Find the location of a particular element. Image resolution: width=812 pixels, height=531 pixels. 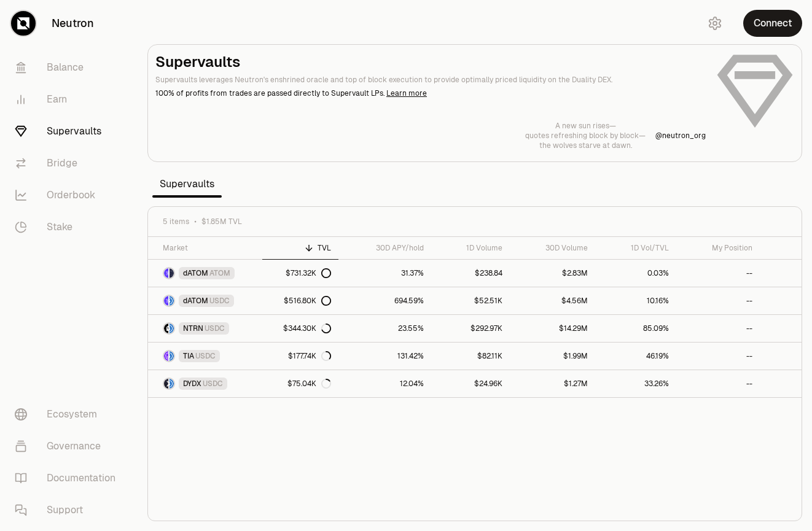

a: DYDX LogoUSDC LogoDYDXUSDC is located at coordinates (205, 384).